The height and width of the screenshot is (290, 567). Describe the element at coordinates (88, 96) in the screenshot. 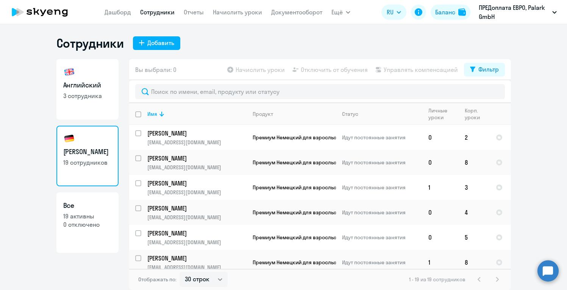

I see `p: 3 сотрудника` at that location.